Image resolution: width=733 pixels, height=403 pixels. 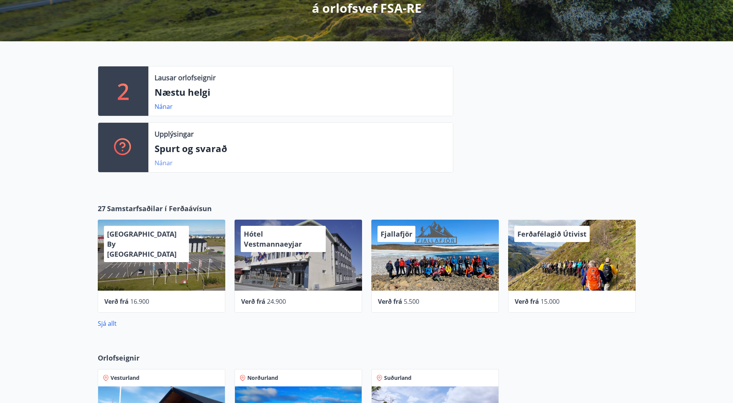 I want to click on span: Ferðafélagið Útivist, so click(x=551, y=234).